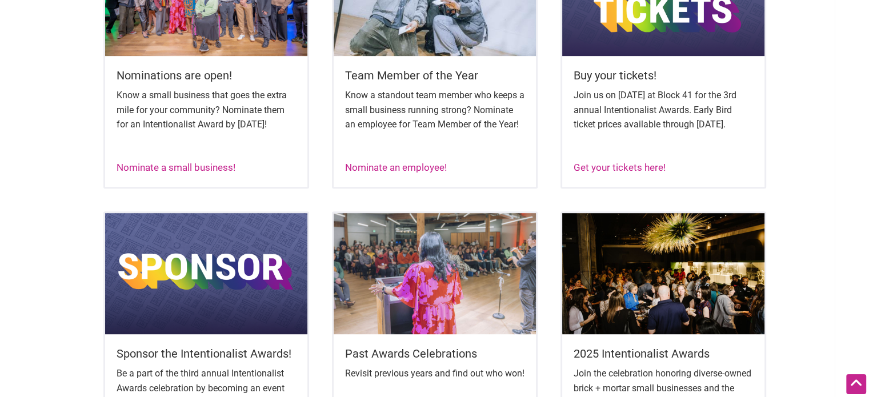 Image resolution: width=869 pixels, height=397 pixels. What do you see at coordinates (435, 75) in the screenshot?
I see `h5: Team Member of the Year` at bounding box center [435, 75].